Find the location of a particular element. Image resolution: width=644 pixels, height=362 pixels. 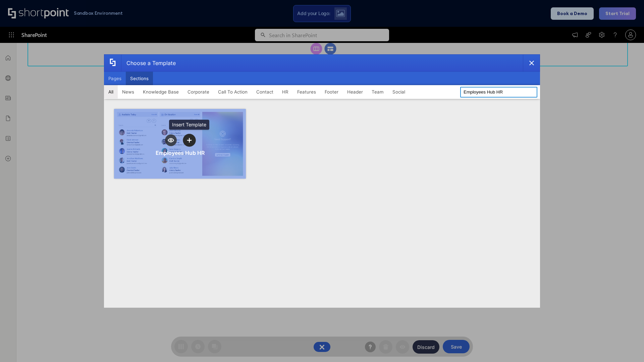

button: News is located at coordinates (128, 92).